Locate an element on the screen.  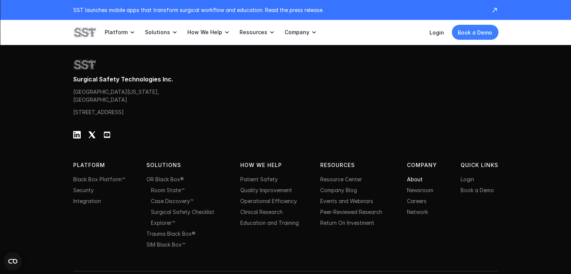
a: SIM Black Box™ is located at coordinates (166, 244).